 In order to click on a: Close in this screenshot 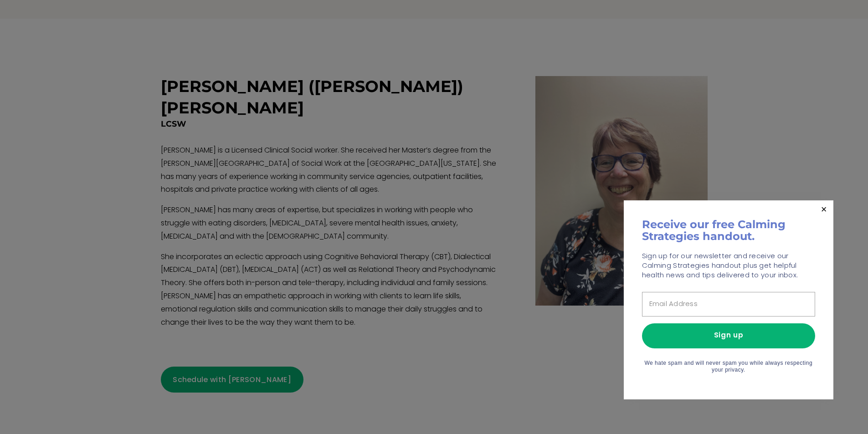, I will do `click(823, 209)`.